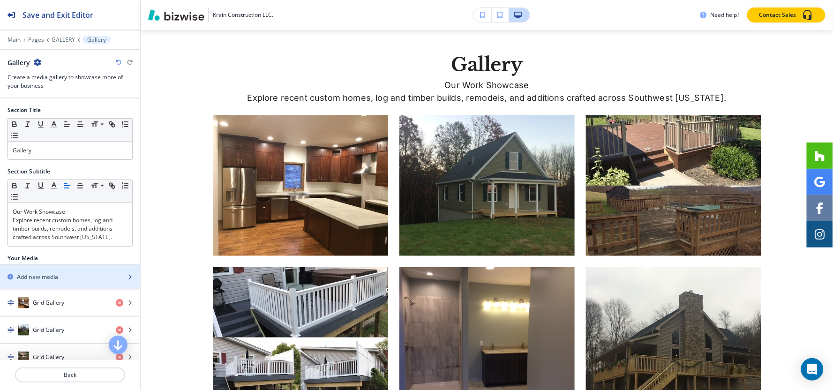  What do you see at coordinates (37, 277) in the screenshot?
I see `h2: Add new media` at bounding box center [37, 277].